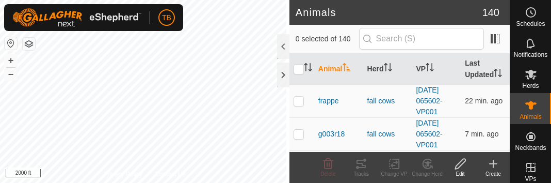 Image resolution: width=551 pixels, height=183 pixels. Describe the element at coordinates (167, 18) in the screenshot. I see `span: TB` at that location.